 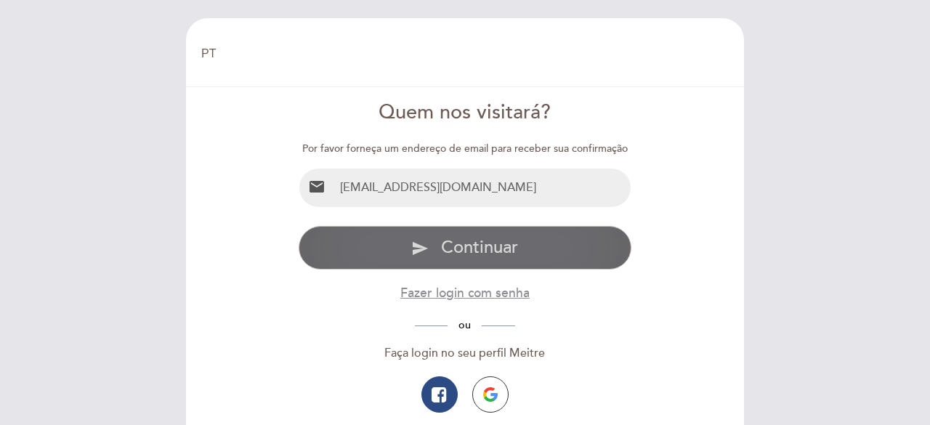 What do you see at coordinates (491, 395) in the screenshot?
I see `img: icon-google.png` at bounding box center [491, 395].